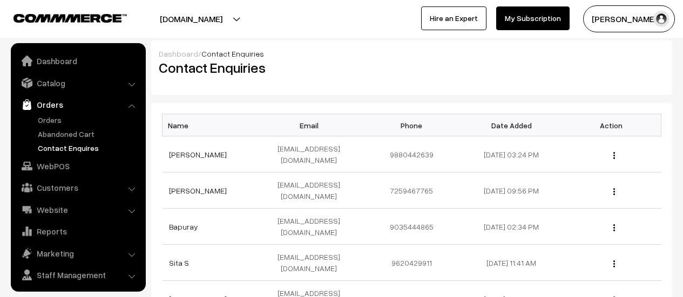  Describe the element at coordinates (78, 188) in the screenshot. I see `a: Customers` at that location.